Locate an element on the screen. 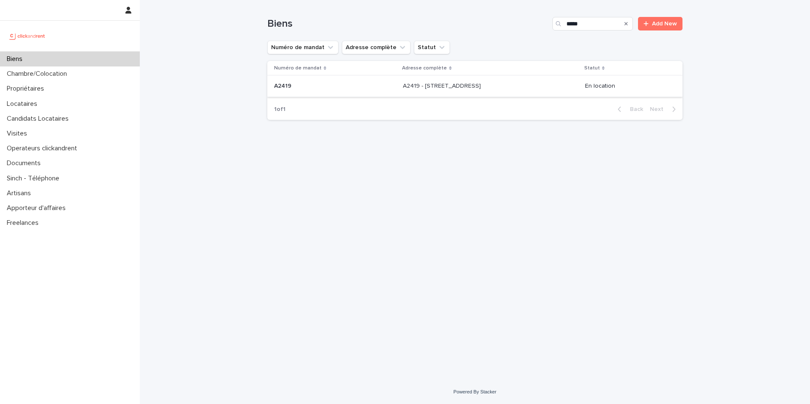 Image resolution: width=810 pixels, height=404 pixels. p: Propriétaires is located at coordinates (27, 89).